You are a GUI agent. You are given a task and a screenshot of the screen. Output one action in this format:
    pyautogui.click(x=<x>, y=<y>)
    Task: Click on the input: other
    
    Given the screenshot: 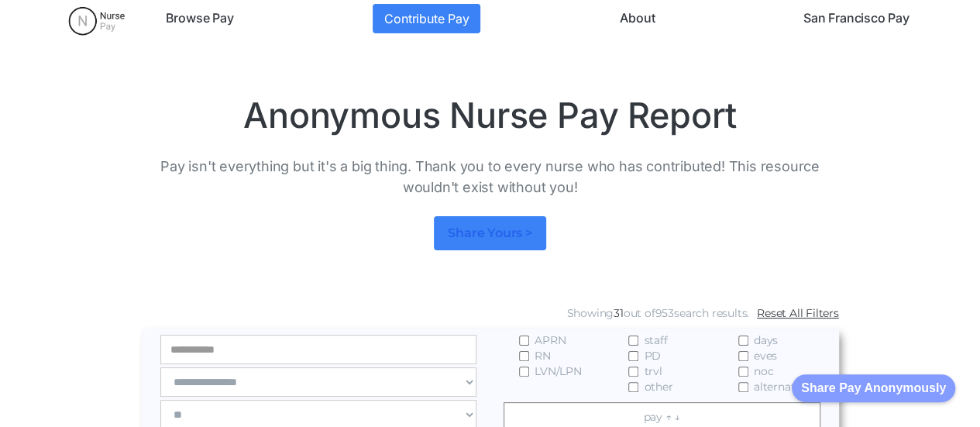 What is the action you would take?
    pyautogui.click(x=633, y=387)
    